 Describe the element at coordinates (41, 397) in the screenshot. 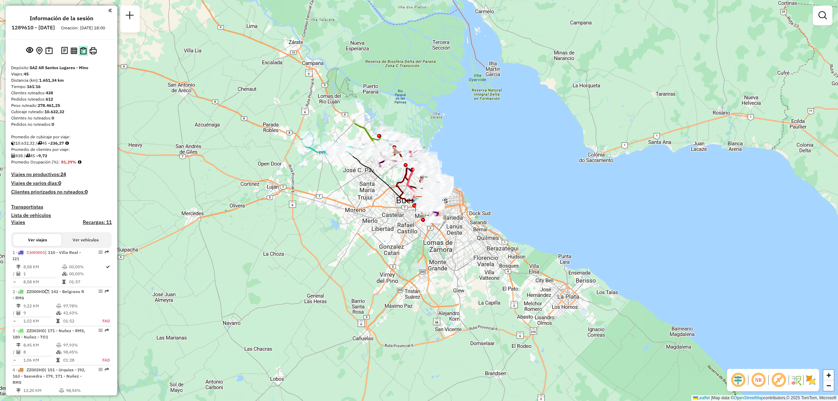

I see `td: 7` at that location.